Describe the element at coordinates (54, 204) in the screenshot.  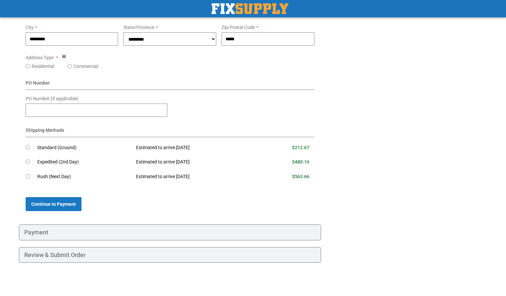
I see `button: Continue to Payment` at that location.